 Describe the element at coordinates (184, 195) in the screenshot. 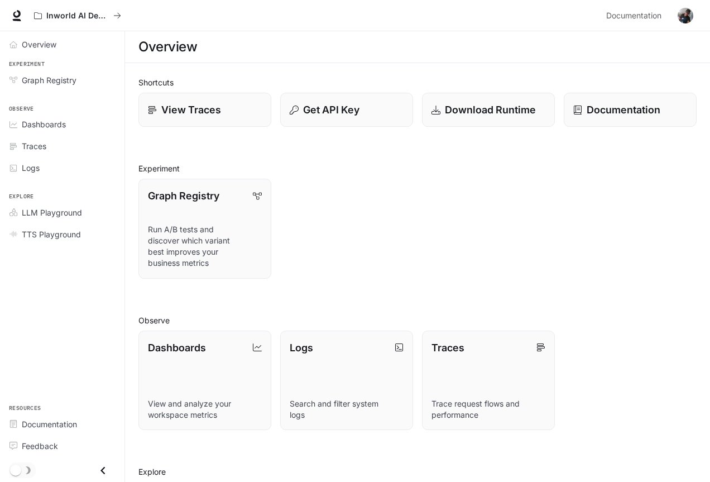

I see `p: Graph Registry` at that location.